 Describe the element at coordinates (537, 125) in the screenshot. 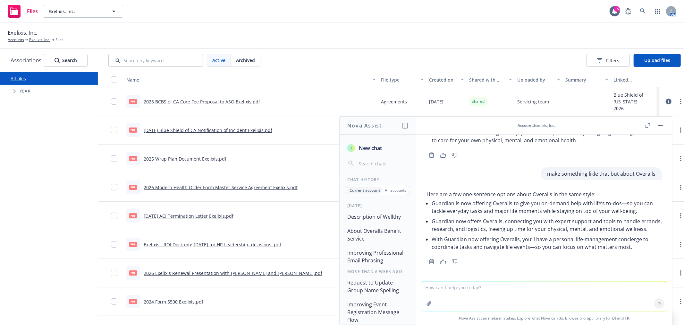

I see `div: : Exelixis, Inc.` at that location.